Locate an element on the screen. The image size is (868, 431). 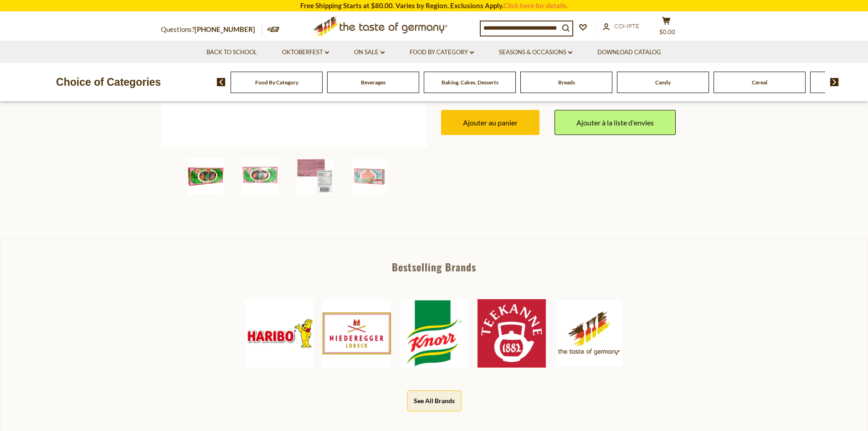
button: Ajouter au panier is located at coordinates (490, 122).